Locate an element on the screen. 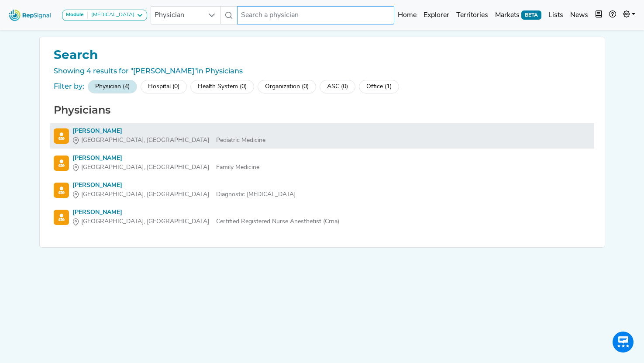  div: Office (1) is located at coordinates (379, 87).